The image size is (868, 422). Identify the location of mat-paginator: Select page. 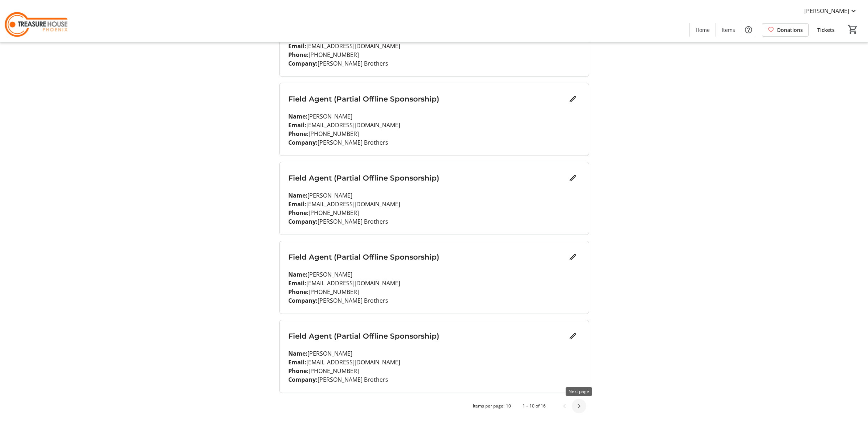
(434, 406).